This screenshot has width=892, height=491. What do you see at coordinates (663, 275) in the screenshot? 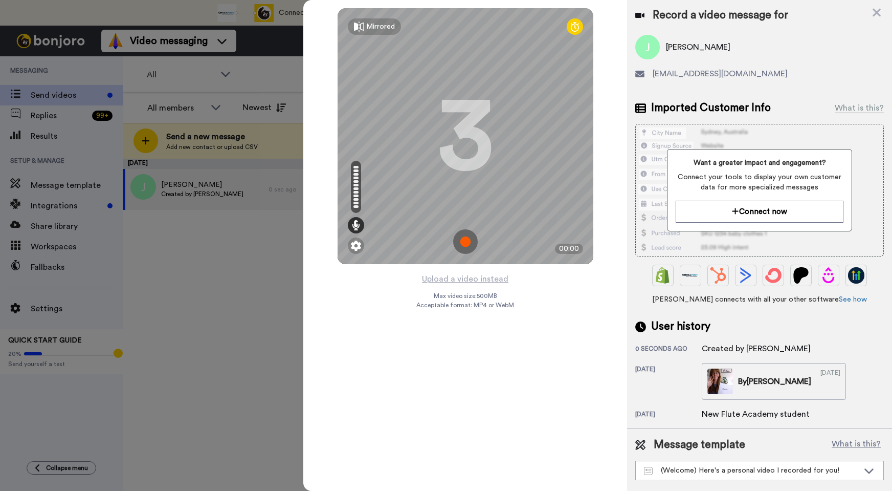
I see `img: Shopify` at bounding box center [663, 275].